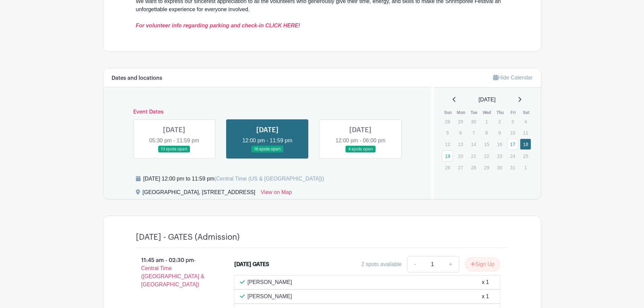 Image resolution: width=644 pixels, height=308 pixels. Describe the element at coordinates (447, 144) in the screenshot. I see `p: 12` at that location.